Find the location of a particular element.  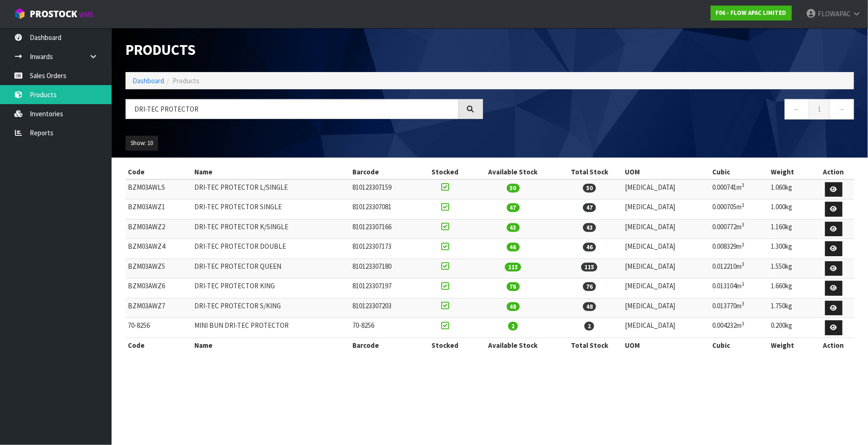

h1: Products is located at coordinates (304, 50).